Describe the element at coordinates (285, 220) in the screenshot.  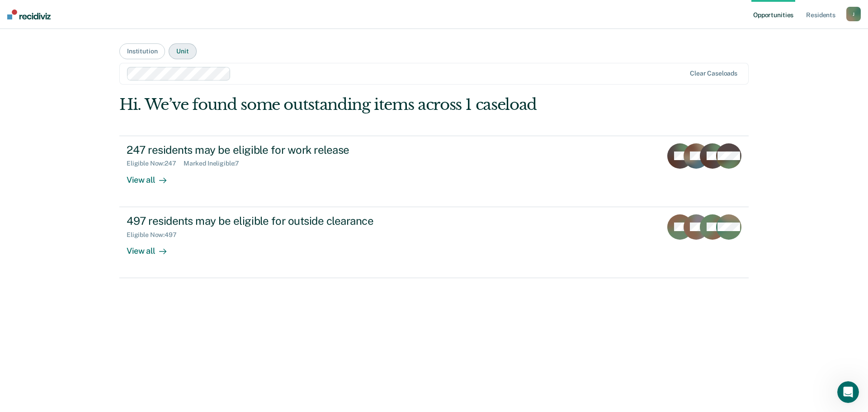
I see `div: 497 residents may be eligible for outside clearance` at that location.